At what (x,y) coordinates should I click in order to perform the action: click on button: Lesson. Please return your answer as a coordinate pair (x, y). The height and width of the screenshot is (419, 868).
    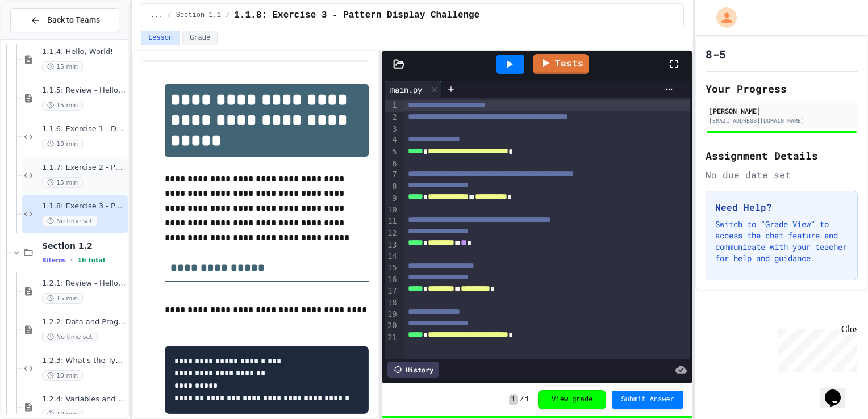
    Looking at the image, I should click on (160, 38).